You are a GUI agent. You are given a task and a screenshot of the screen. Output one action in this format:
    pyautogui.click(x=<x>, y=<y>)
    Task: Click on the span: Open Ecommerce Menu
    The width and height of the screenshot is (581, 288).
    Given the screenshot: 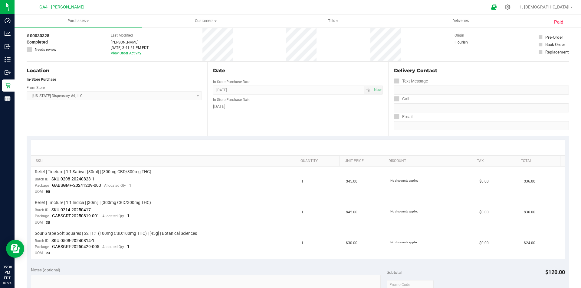 What is the action you would take?
    pyautogui.click(x=494, y=7)
    